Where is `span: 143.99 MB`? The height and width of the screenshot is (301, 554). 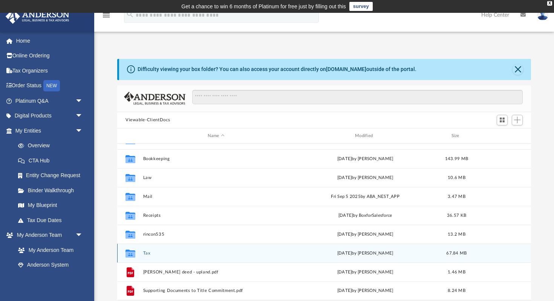
span: 143.99 MB is located at coordinates (457, 158).